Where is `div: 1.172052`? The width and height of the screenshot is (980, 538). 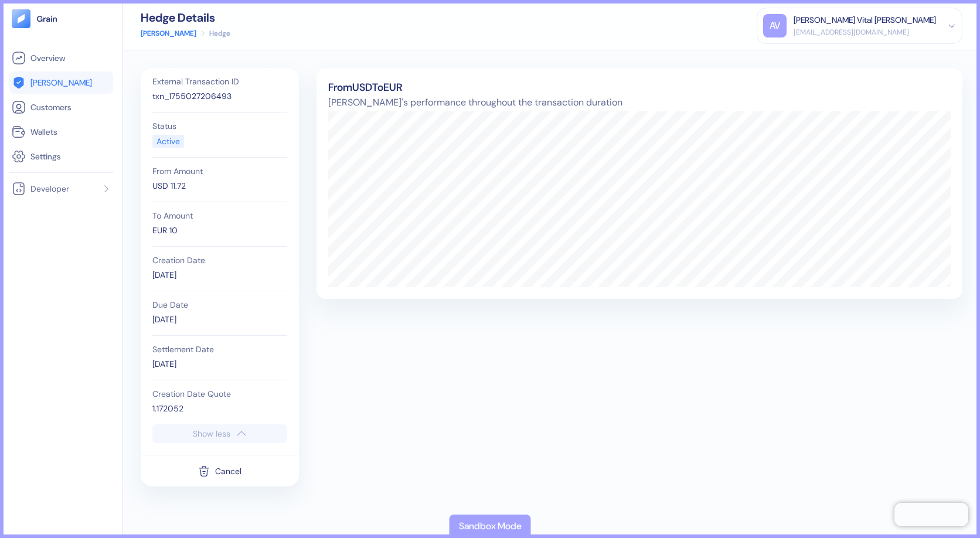 div: 1.172052 is located at coordinates (220, 409).